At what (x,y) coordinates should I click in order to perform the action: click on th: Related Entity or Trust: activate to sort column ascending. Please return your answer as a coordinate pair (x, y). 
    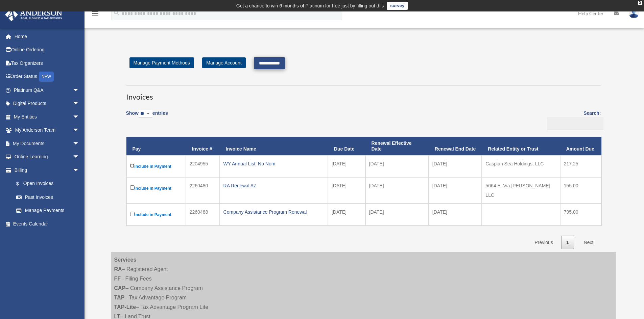
    Looking at the image, I should click on (521, 146).